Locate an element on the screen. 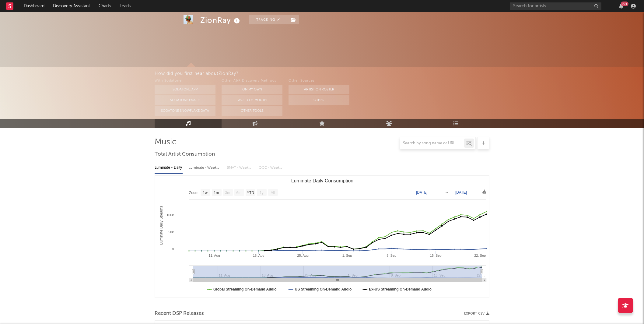 This screenshot has height=324, width=644. button: Export CSV is located at coordinates (477, 314).